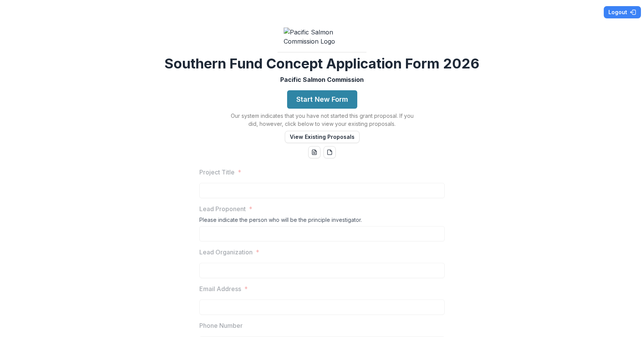 This screenshot has height=337, width=644. I want to click on p: Lead Proponent, so click(222, 209).